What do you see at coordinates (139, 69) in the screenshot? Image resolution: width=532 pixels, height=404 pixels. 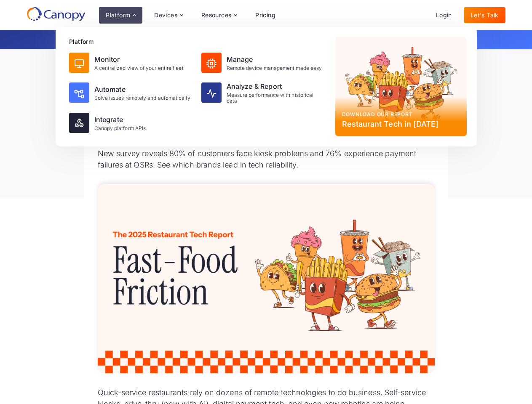 I see `div: A centralized view of your entire fleet` at bounding box center [139, 69].